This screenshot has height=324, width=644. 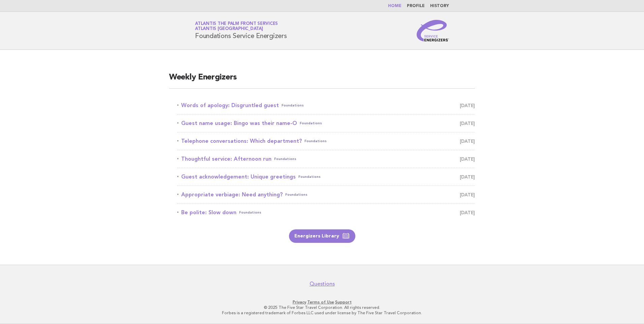 What do you see at coordinates (416, 6) in the screenshot?
I see `a: Profile` at bounding box center [416, 6].